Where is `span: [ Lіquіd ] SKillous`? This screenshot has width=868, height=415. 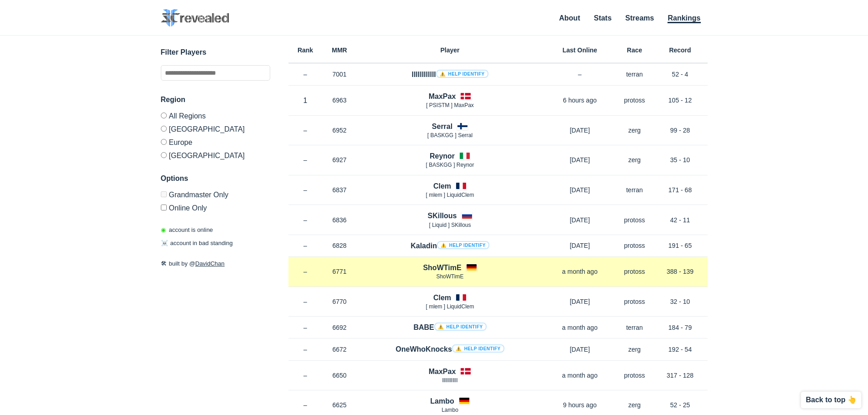 span: [ Lіquіd ] SKillous is located at coordinates (449, 225).